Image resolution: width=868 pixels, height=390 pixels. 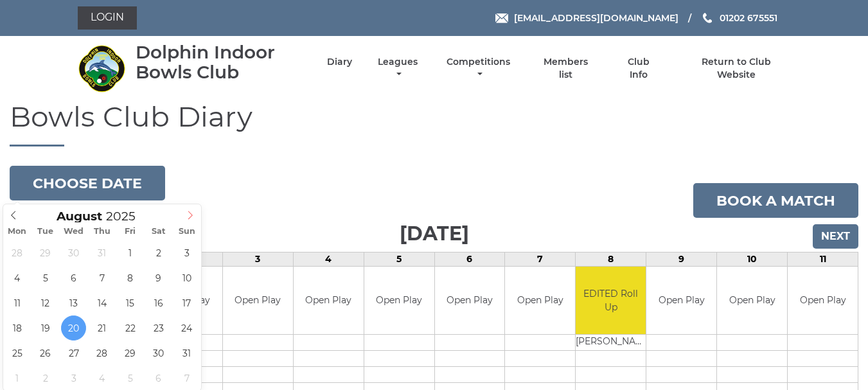 I want to click on td: 7, so click(x=540, y=260).